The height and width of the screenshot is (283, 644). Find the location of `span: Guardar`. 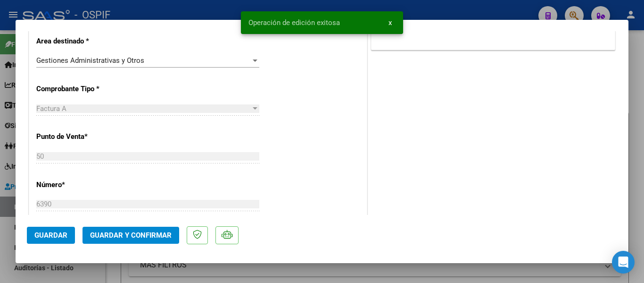

span: Guardar is located at coordinates (51, 235).